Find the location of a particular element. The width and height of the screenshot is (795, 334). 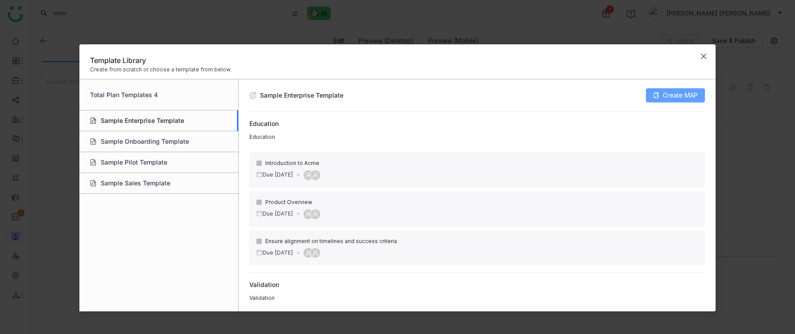

div: Introduction to Acme is located at coordinates (477, 163).